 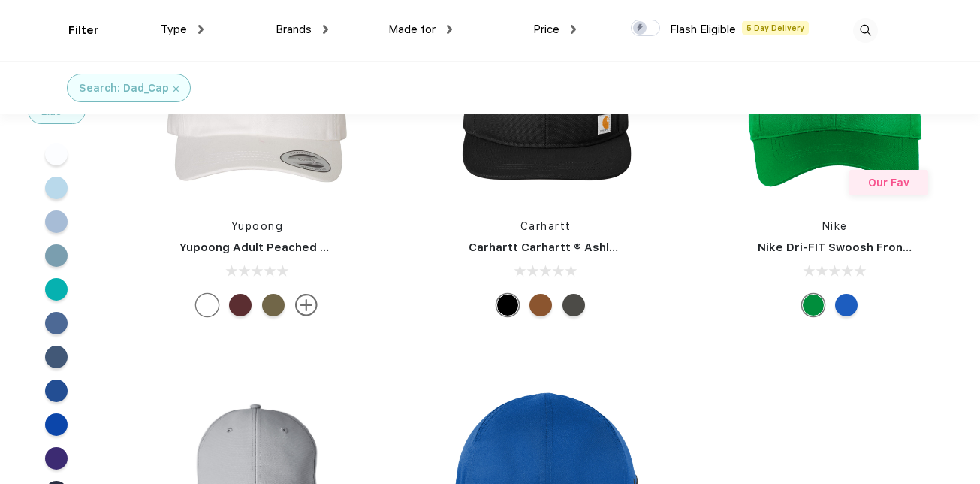 I want to click on div: Maroon, so click(x=241, y=305).